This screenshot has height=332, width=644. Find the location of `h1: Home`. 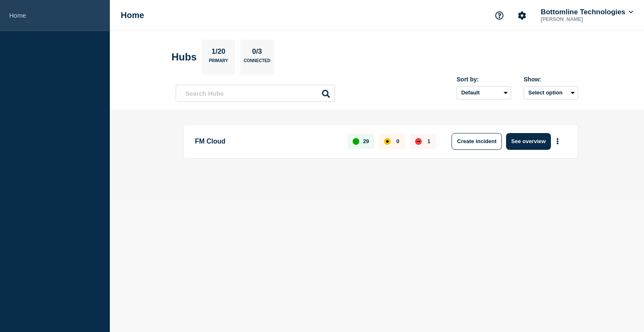

h1: Home is located at coordinates (132, 15).